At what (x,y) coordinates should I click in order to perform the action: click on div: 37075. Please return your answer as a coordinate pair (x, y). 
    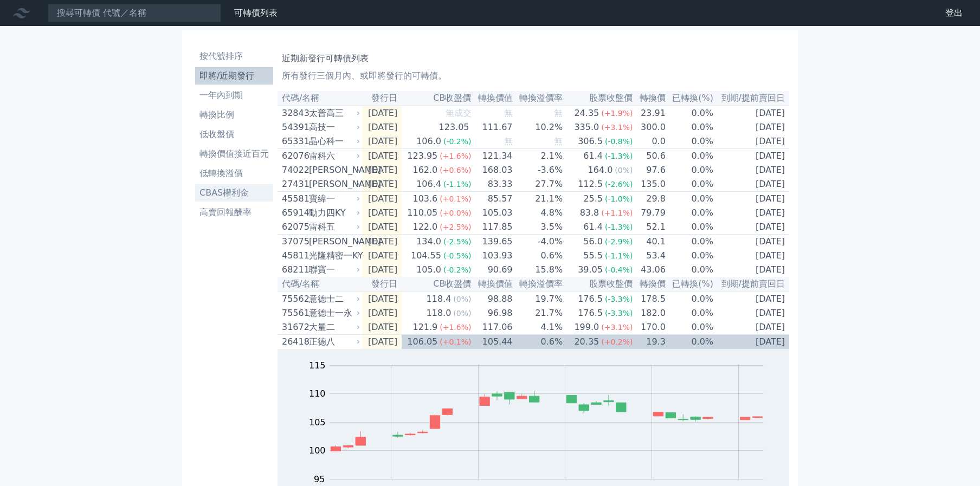
    Looking at the image, I should click on (294, 242).